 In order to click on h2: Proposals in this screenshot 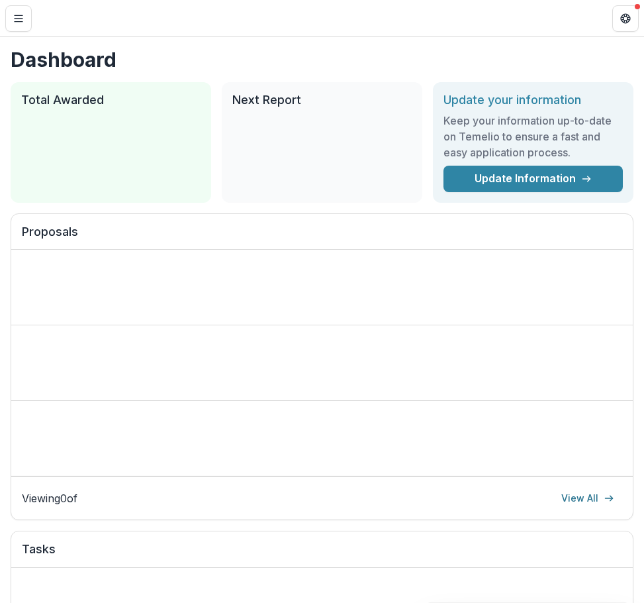, I will do `click(322, 237)`.